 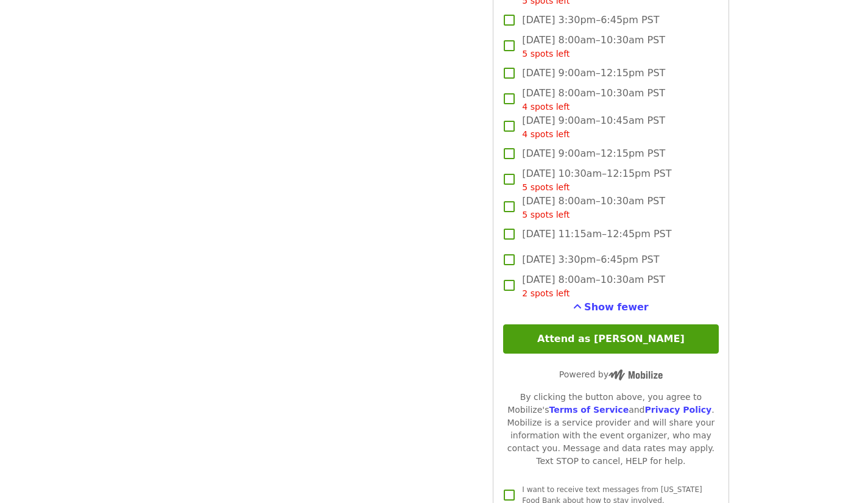 I want to click on button: See more timeslots, so click(x=611, y=307).